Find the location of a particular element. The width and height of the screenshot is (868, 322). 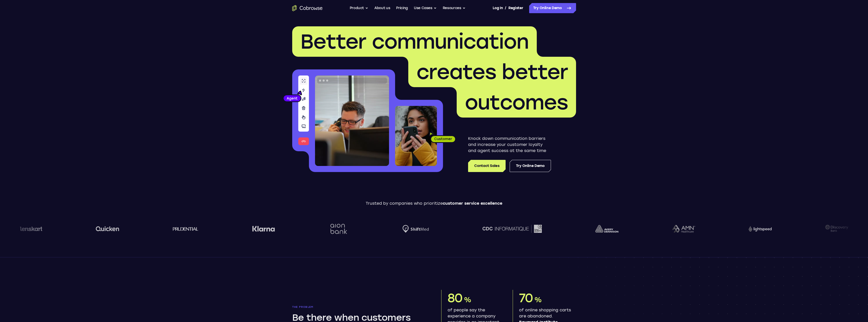

img: quicken is located at coordinates (94, 228).